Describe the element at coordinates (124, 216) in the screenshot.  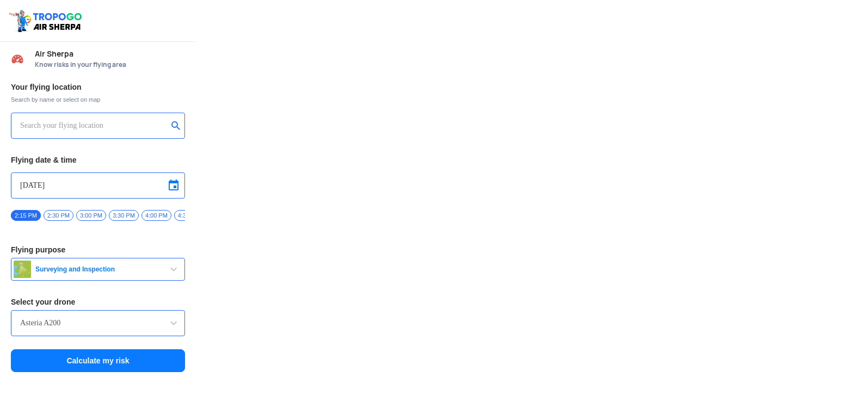
I see `span: 3:30 PM` at that location.